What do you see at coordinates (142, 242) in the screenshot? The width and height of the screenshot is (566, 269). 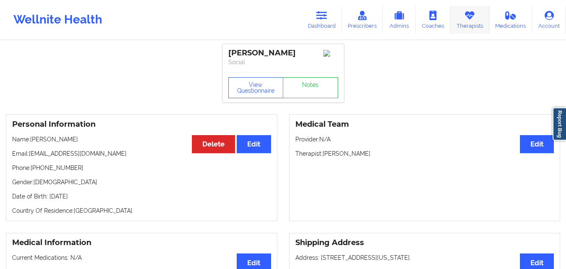 I see `h3: Medical Information` at bounding box center [142, 242].